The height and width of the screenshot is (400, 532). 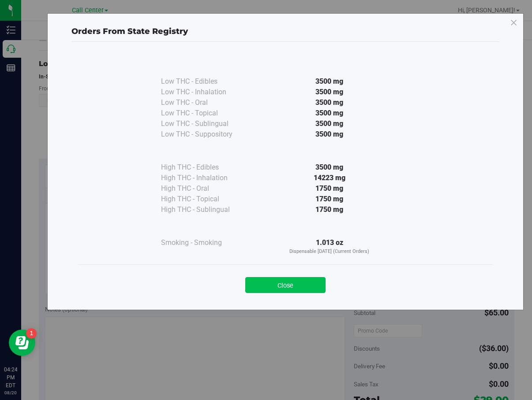 I want to click on button: Close, so click(x=285, y=285).